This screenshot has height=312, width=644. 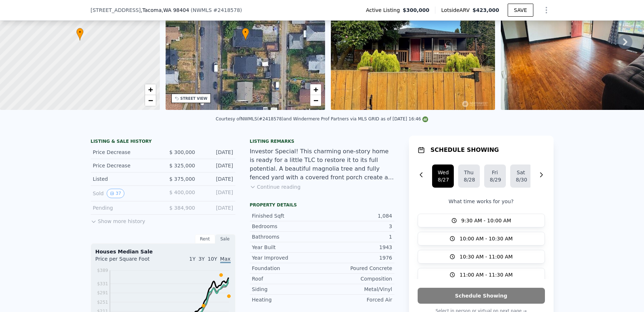 I want to click on div: 1976, so click(x=357, y=258).